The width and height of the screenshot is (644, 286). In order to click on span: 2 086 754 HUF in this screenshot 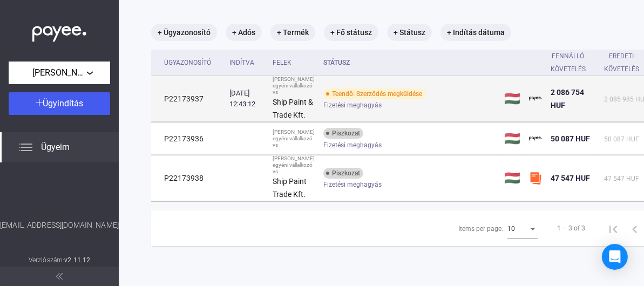, I will do `click(568, 99)`.